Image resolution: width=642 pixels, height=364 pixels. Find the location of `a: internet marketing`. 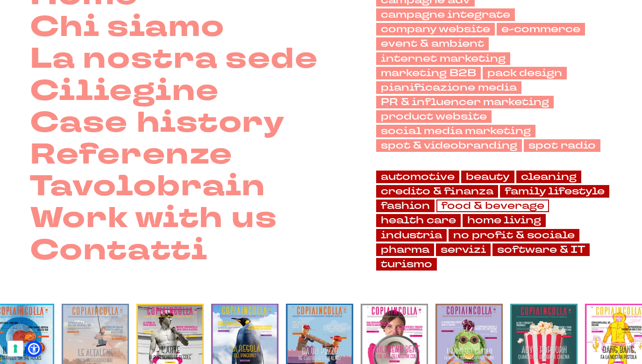

a: internet marketing is located at coordinates (443, 58).